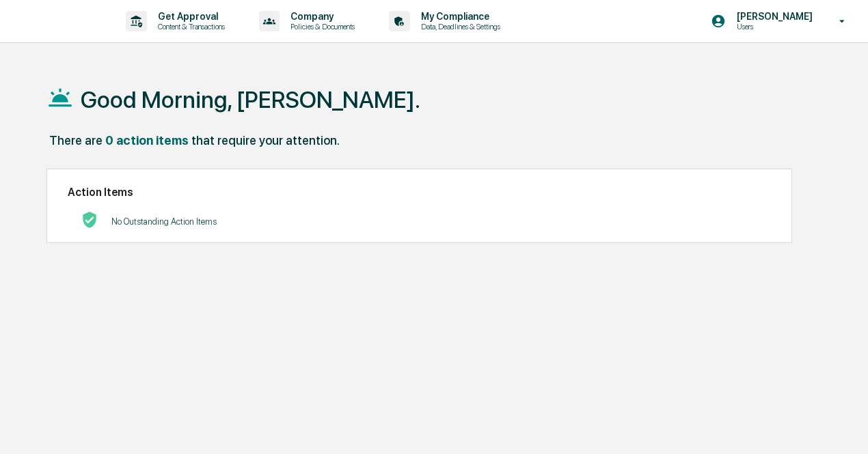 The height and width of the screenshot is (454, 868). Describe the element at coordinates (75, 140) in the screenshot. I see `div: There are` at that location.